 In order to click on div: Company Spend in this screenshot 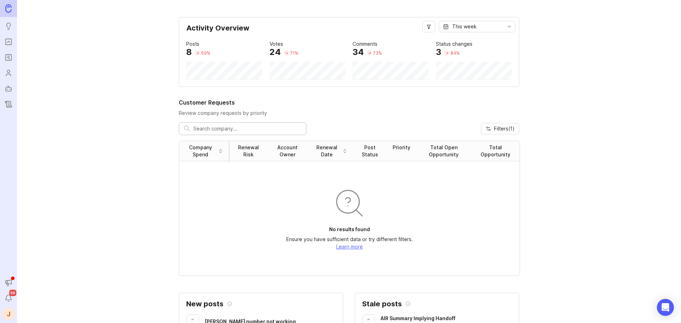, I will do `click(200, 151)`.